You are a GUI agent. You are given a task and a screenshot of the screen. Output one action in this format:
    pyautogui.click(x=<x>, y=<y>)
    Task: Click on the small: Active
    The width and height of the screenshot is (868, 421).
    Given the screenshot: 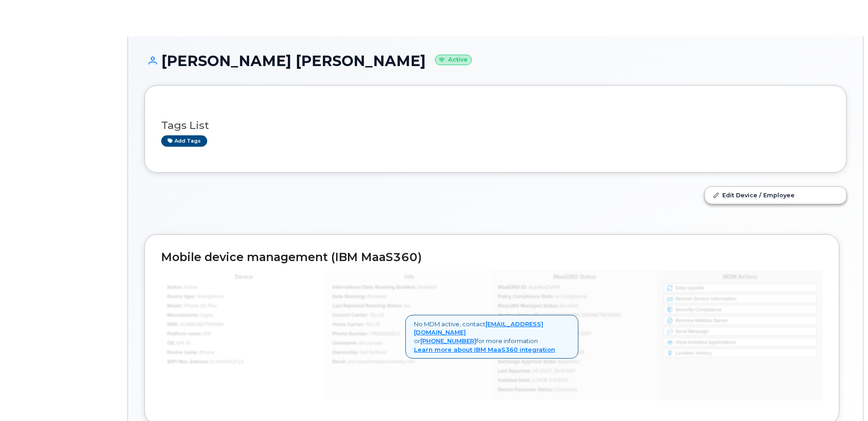 What is the action you would take?
    pyautogui.click(x=453, y=60)
    